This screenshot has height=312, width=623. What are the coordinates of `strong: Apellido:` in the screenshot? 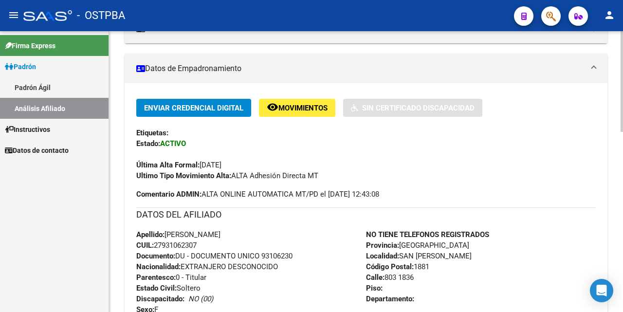 It's located at (150, 234).